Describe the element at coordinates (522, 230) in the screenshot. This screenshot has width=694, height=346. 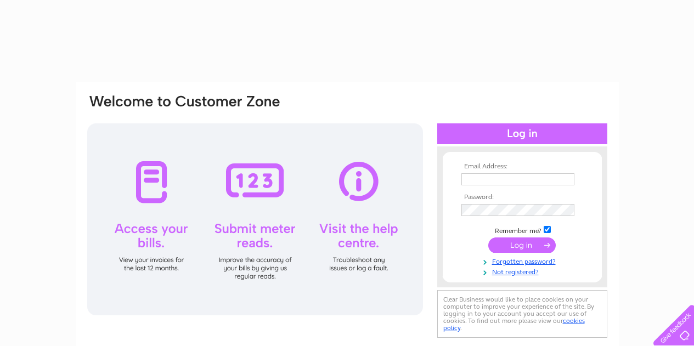
I see `td: Remember me?` at that location.